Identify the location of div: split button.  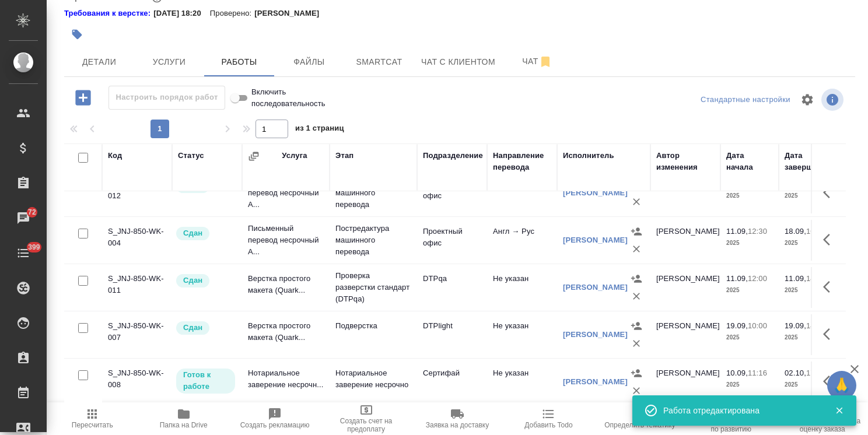
(745, 100).